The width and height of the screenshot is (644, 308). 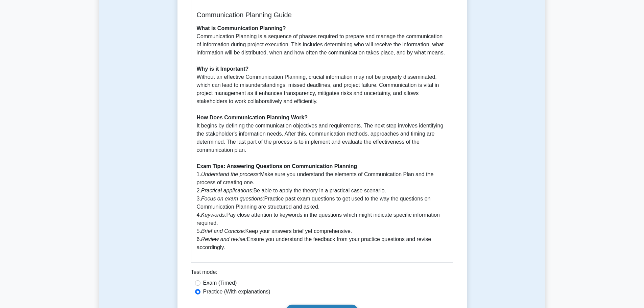 What do you see at coordinates (322, 138) in the screenshot?
I see `p: Communication Planning is a sequence of phases required to prepare and manage the communication o...` at bounding box center [322, 138].